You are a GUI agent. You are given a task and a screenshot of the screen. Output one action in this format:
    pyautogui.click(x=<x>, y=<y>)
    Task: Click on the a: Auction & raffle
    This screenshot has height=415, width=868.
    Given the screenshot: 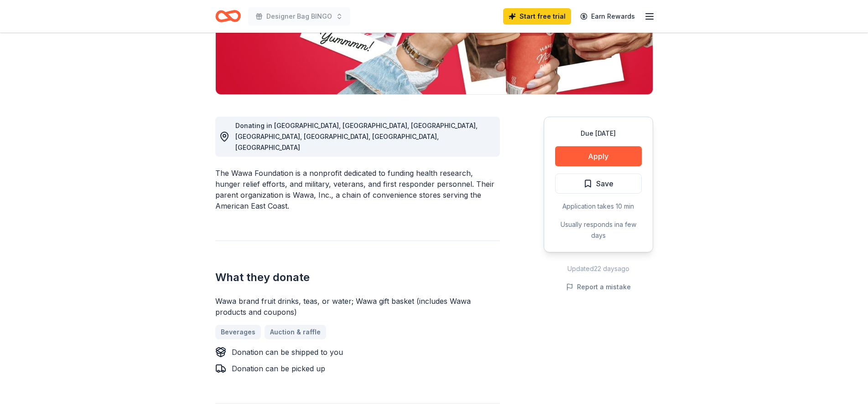 What is the action you would take?
    pyautogui.click(x=295, y=332)
    